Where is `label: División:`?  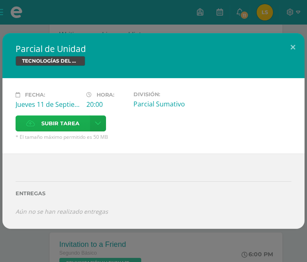
label: División: is located at coordinates (166, 94).